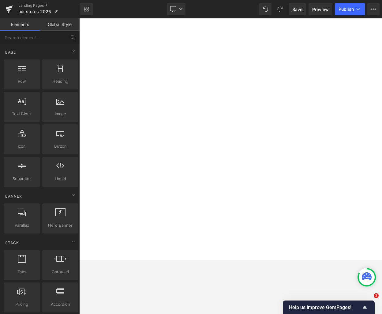 Image resolution: width=382 pixels, height=314 pixels. I want to click on button: Redo, so click(280, 9).